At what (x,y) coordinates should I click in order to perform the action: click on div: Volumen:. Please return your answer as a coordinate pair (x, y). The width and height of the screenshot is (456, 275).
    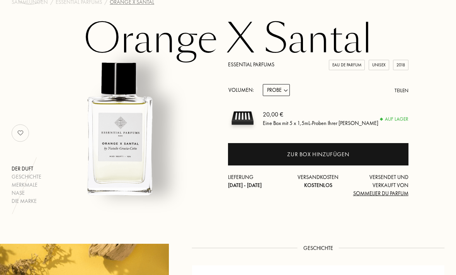
    Looking at the image, I should click on (243, 90).